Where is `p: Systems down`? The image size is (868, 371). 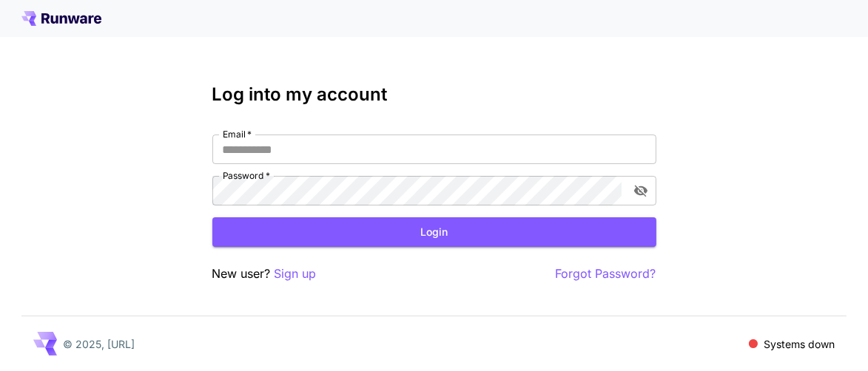 p: Systems down is located at coordinates (800, 344).